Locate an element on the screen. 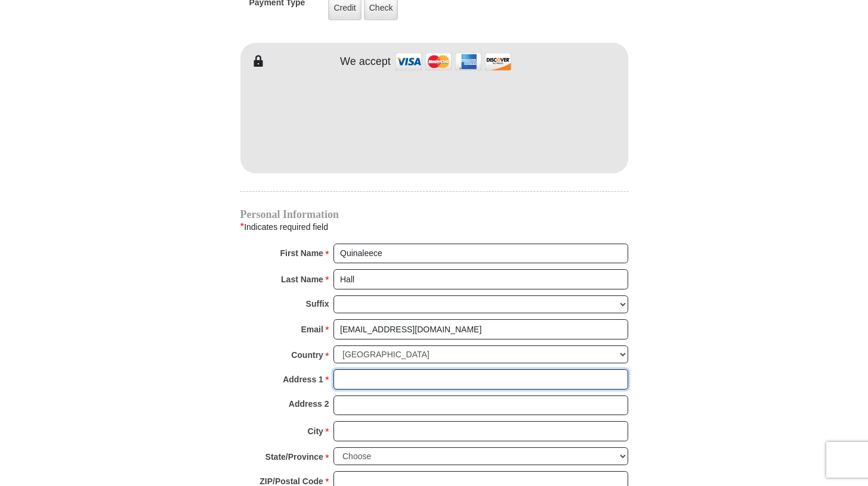 The image size is (868, 486). strong: State/Province is located at coordinates (294, 457).